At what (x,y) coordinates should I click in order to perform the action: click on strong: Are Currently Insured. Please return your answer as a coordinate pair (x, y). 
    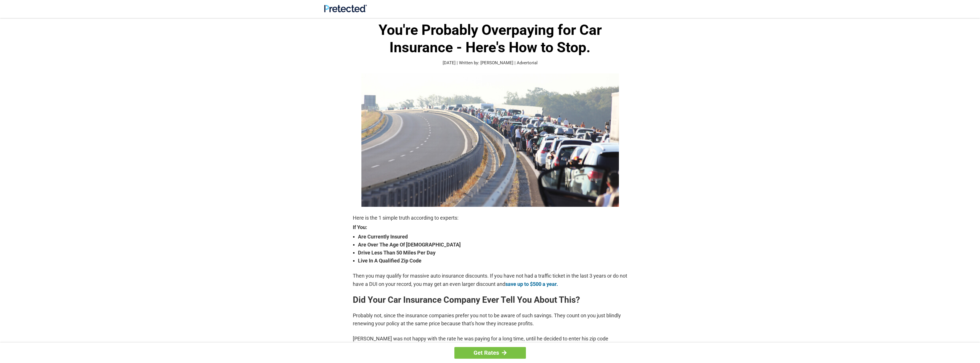
    Looking at the image, I should click on (493, 237).